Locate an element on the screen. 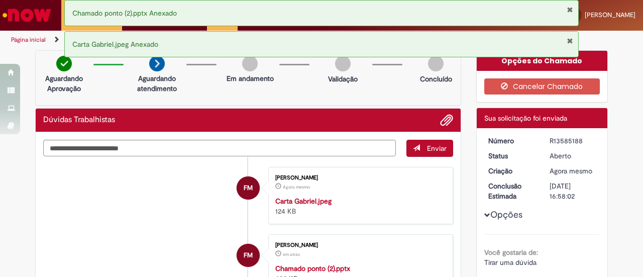 This screenshot has width=643, height=277. img: check-circle-green.png is located at coordinates (64, 63).